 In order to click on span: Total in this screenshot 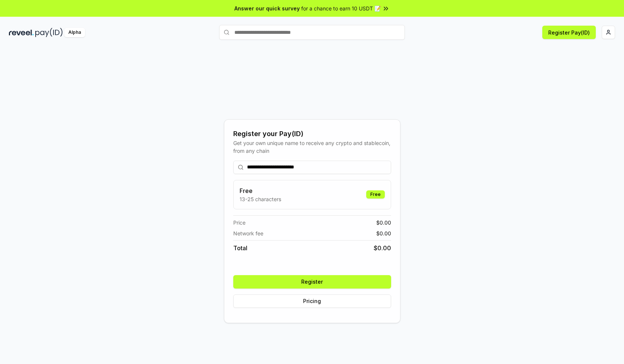, I will do `click(241, 247)`.